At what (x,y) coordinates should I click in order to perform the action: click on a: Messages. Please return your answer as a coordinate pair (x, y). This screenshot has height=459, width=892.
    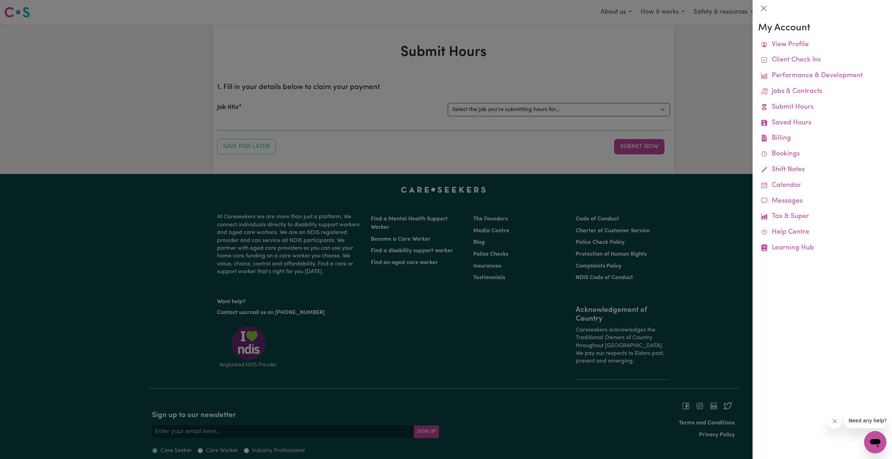
    Looking at the image, I should click on (822, 201).